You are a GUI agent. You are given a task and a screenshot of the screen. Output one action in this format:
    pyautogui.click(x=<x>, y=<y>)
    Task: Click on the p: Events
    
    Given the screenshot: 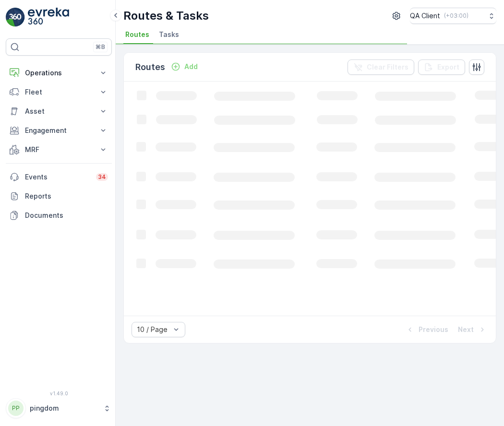 What is the action you would take?
    pyautogui.click(x=58, y=177)
    